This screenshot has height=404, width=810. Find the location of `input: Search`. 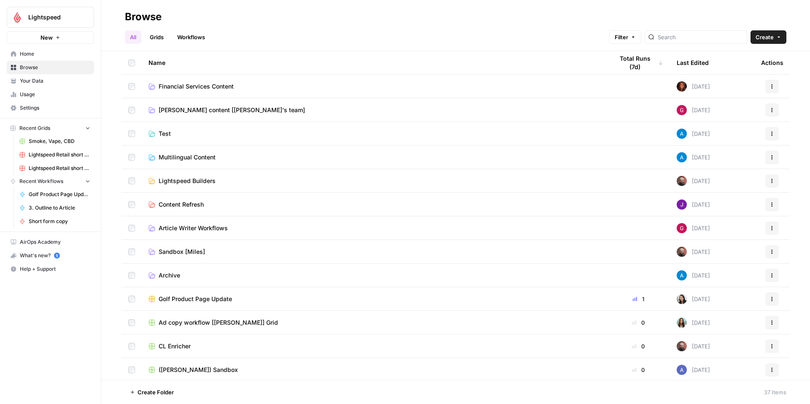

input: Search is located at coordinates (700, 37).